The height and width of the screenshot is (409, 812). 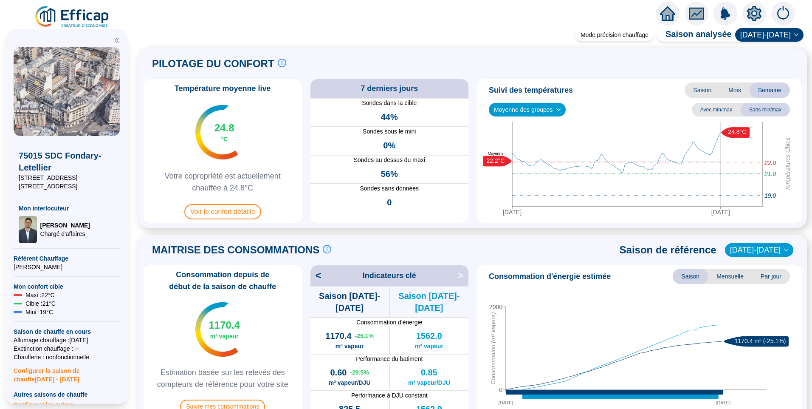 What do you see at coordinates (496, 161) in the screenshot?
I see `text: 22.2°C` at bounding box center [496, 161].